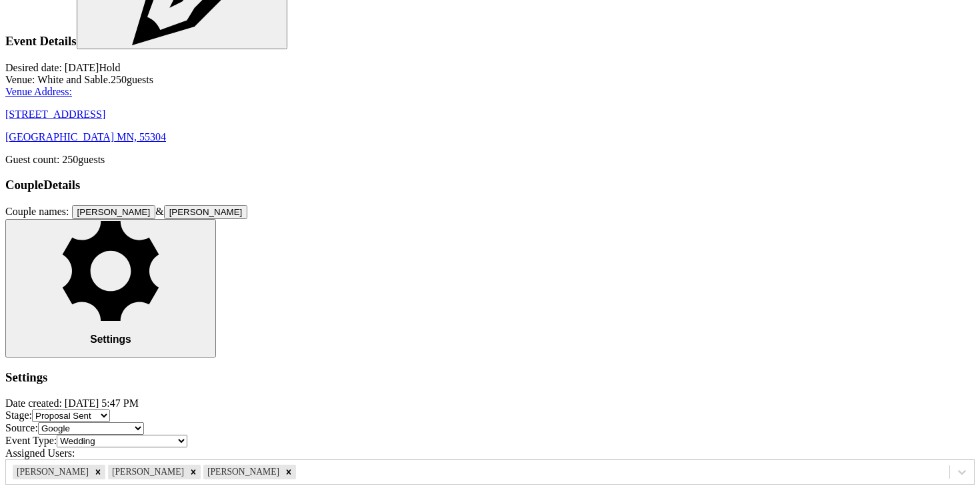 This screenshot has height=492, width=980. I want to click on span: Venue:, so click(21, 79).